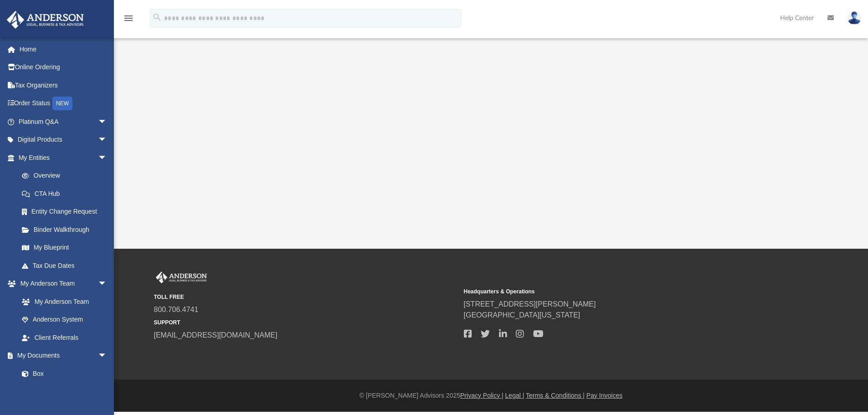 The height and width of the screenshot is (415, 868). What do you see at coordinates (64, 392) in the screenshot?
I see `a: Meeting Minutes` at bounding box center [64, 392].